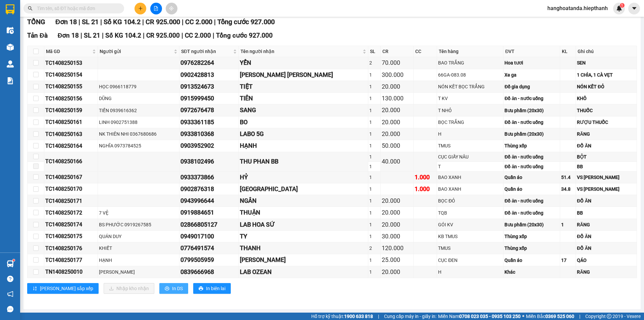 The height and width of the screenshot is (320, 644). Describe the element at coordinates (374, 248) in the screenshot. I see `div: 2` at that location.